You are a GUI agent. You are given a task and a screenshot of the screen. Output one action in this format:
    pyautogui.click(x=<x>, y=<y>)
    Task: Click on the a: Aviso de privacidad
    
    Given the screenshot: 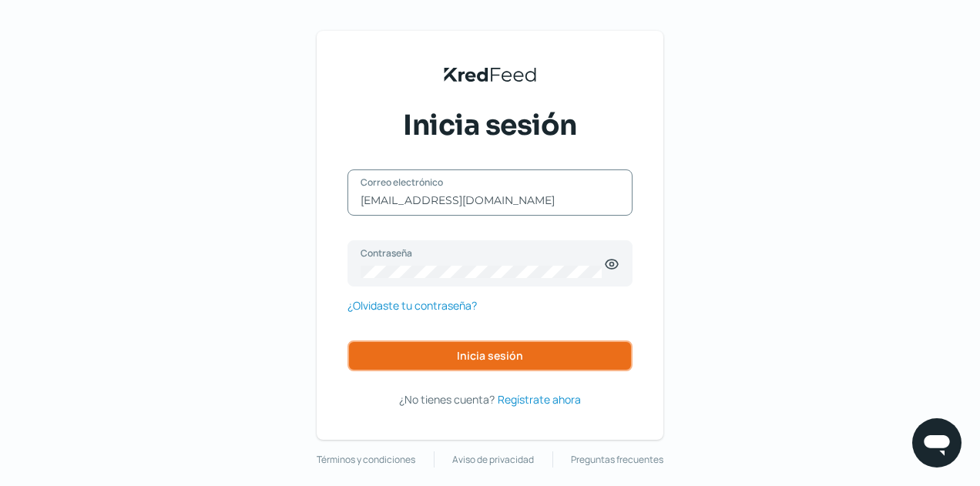 What is the action you would take?
    pyautogui.click(x=494, y=460)
    